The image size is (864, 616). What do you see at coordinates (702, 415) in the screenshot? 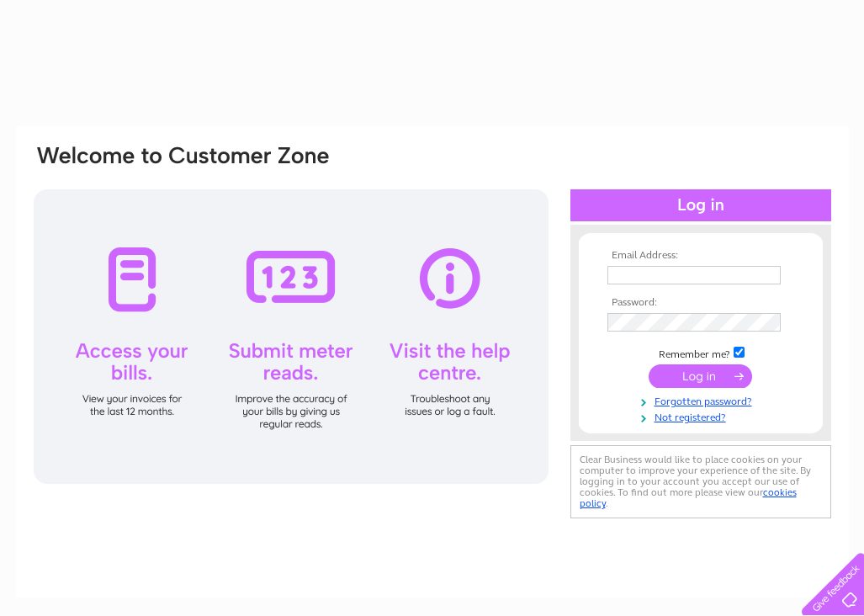
I see `a: Not registered?` at bounding box center [702, 415].